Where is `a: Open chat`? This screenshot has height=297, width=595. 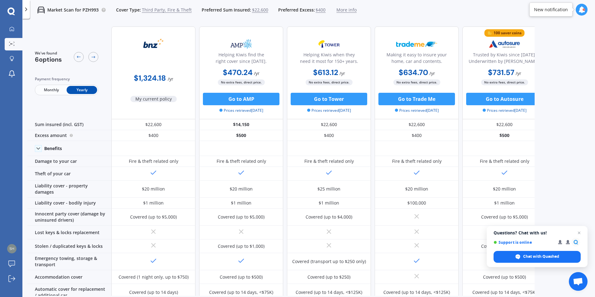 a: Open chat is located at coordinates (578, 281).